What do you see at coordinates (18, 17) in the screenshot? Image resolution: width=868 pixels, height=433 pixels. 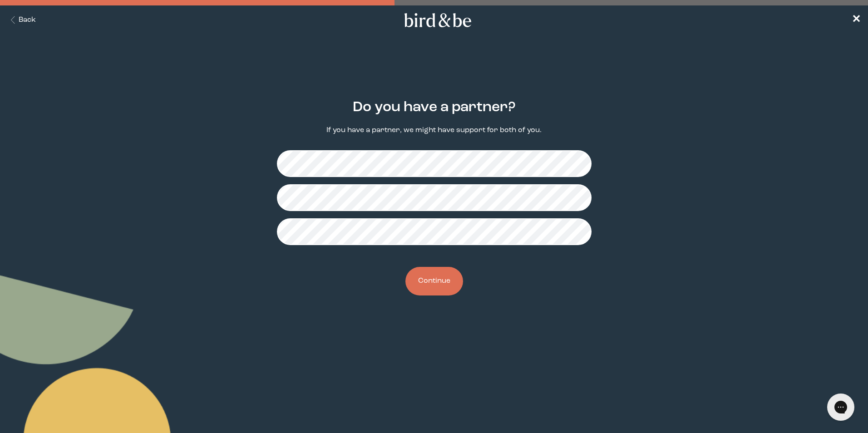 I see `button: Gorgias live chat` at bounding box center [18, 17].